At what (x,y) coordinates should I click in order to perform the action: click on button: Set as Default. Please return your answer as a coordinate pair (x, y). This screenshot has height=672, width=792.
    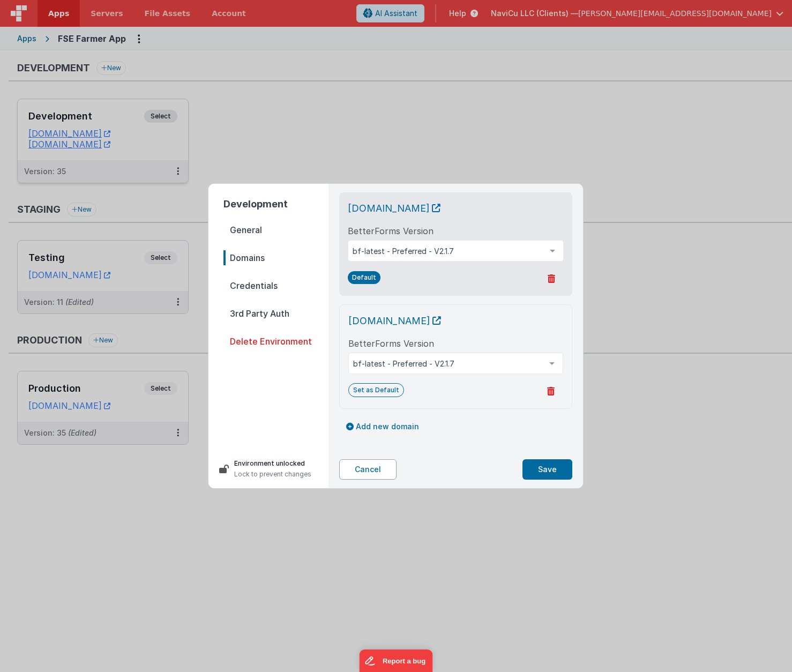
    Looking at the image, I should click on (376, 390).